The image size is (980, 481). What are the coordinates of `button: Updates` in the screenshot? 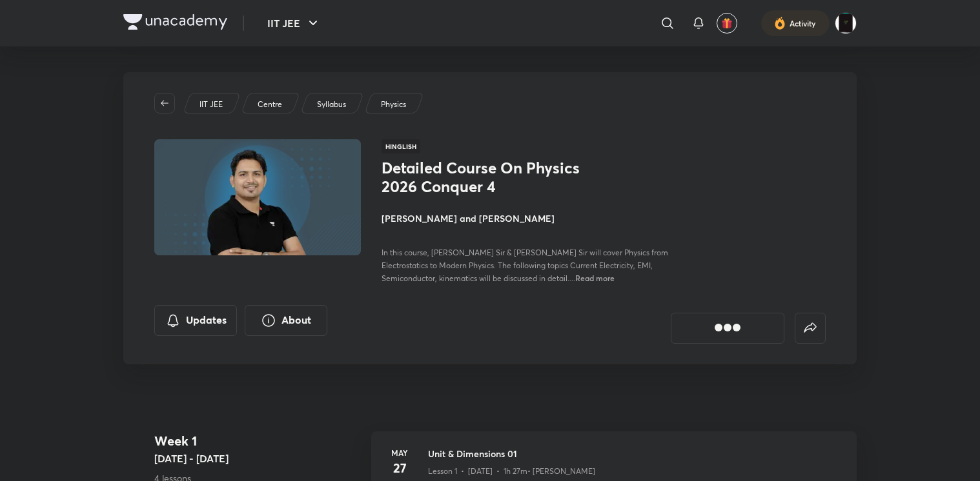 It's located at (196, 321).